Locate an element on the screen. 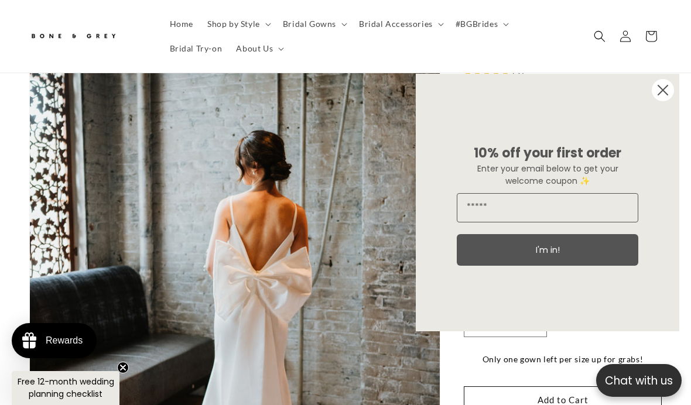 The width and height of the screenshot is (691, 405). a: Home is located at coordinates (182, 24).